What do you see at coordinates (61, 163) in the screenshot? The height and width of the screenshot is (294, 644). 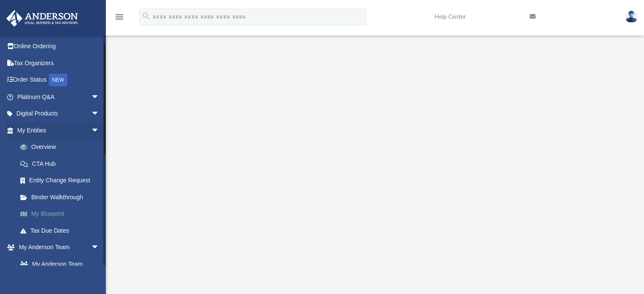 I see `a: CTA Hub` at bounding box center [61, 163].